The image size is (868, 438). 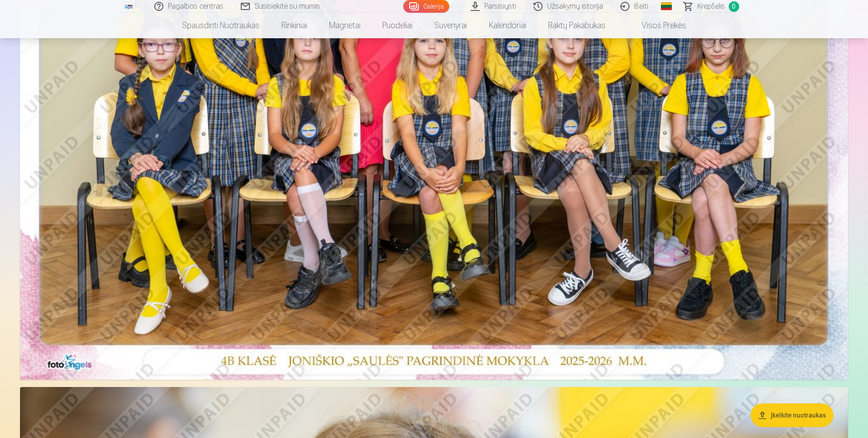 What do you see at coordinates (451, 26) in the screenshot?
I see `a: Suvenyrai` at bounding box center [451, 26].